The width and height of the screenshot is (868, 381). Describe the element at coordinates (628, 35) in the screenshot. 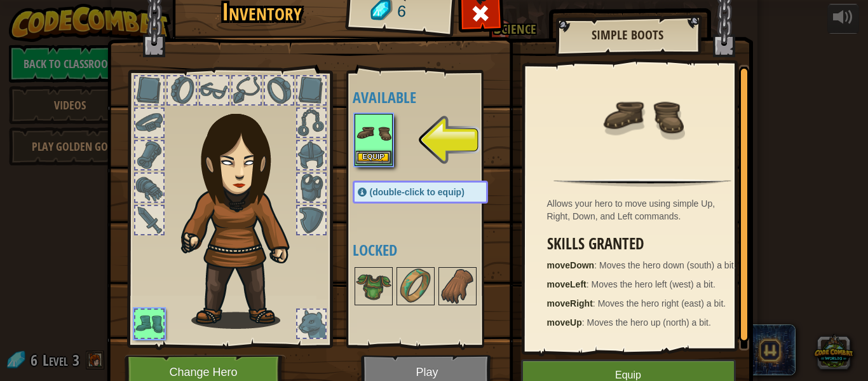

I see `h2: Simple Boots` at that location.